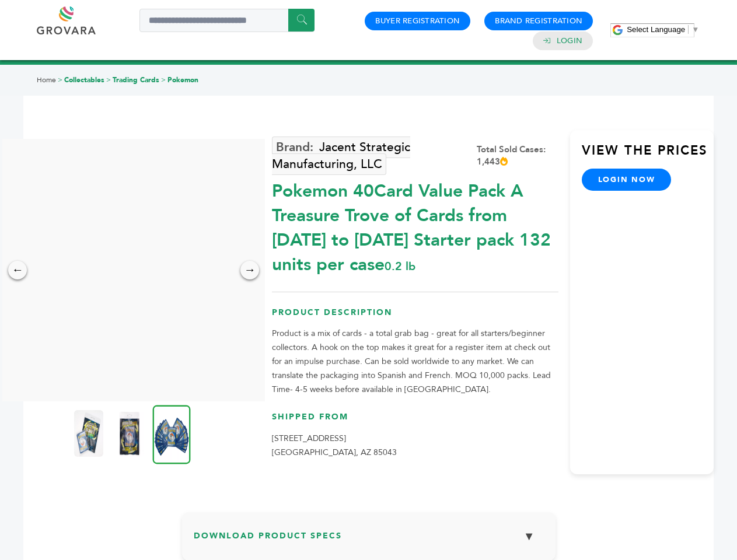 The height and width of the screenshot is (560, 737). I want to click on a: Brand Registration, so click(539, 21).